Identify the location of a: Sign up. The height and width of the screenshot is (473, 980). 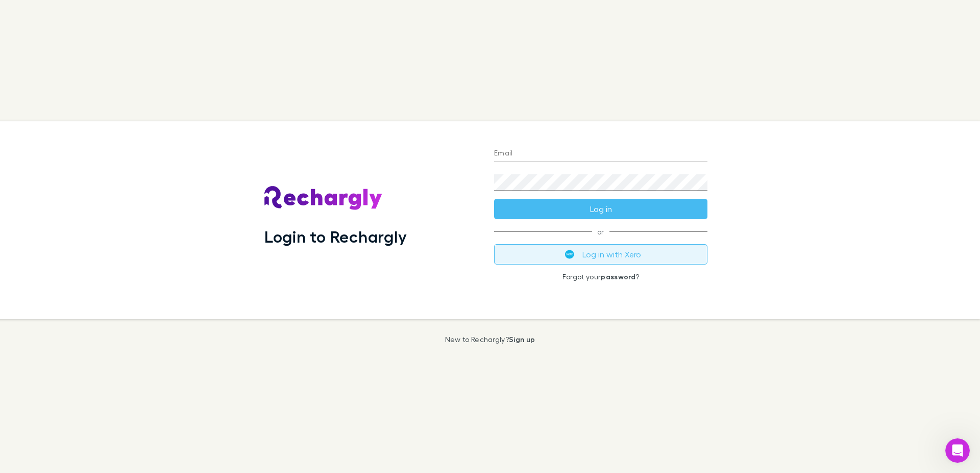
(522, 339).